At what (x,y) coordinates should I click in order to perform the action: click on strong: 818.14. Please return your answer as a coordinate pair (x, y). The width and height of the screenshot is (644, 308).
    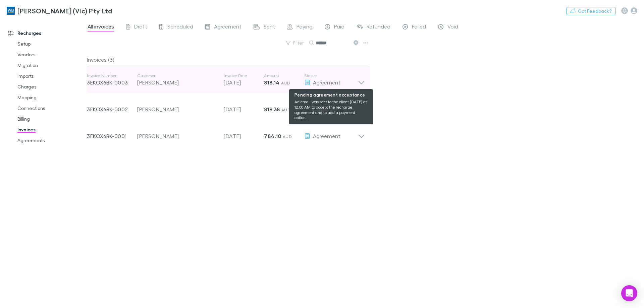
    Looking at the image, I should click on (272, 82).